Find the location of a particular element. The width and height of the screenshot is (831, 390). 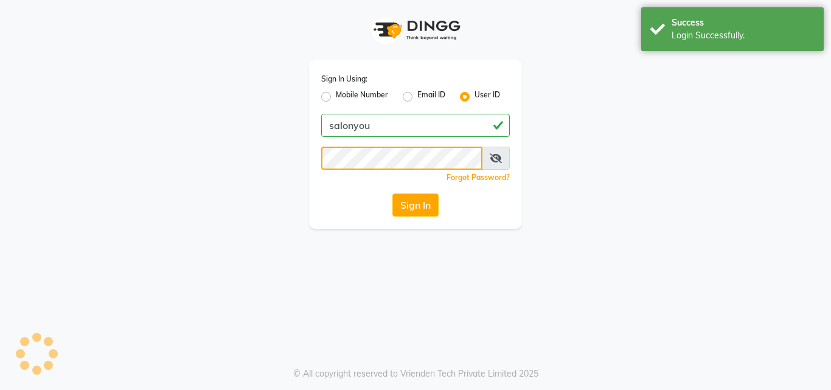

div: Login Successfully. is located at coordinates (743, 35).